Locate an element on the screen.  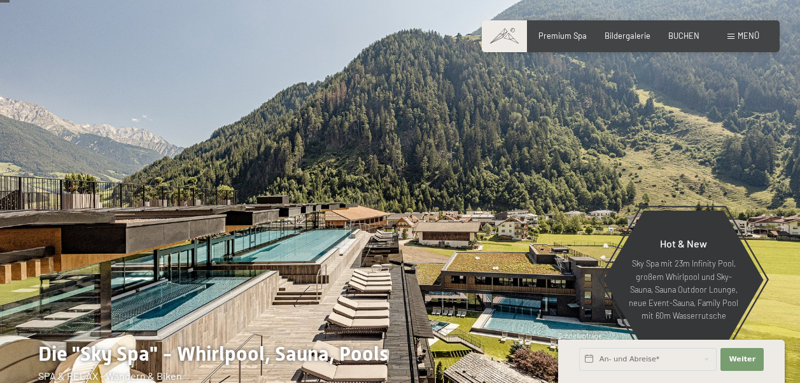
span: Schnellanfrage is located at coordinates (580, 336).